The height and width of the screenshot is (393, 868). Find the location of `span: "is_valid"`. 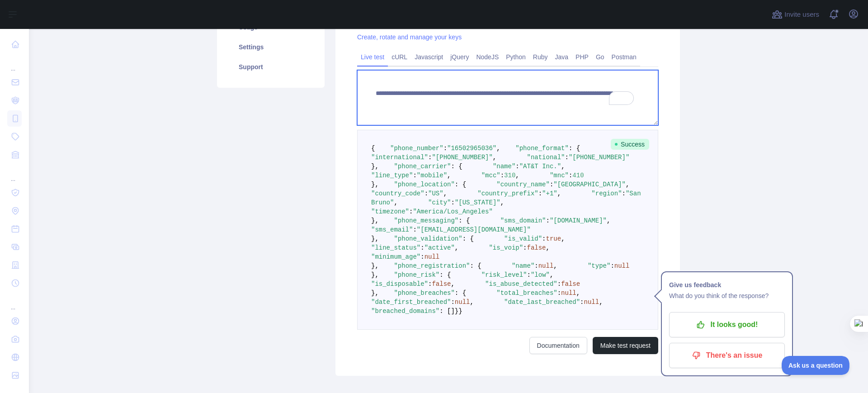

span: "is_valid" is located at coordinates (523, 239).